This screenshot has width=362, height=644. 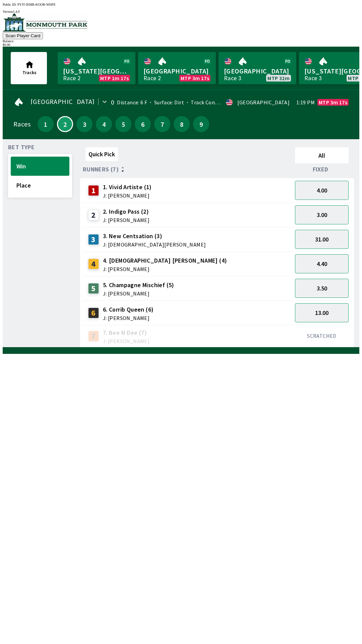 I want to click on span: 3.50, so click(x=322, y=288).